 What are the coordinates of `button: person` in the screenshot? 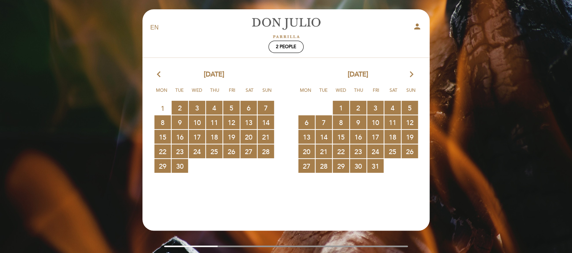 It's located at (417, 28).